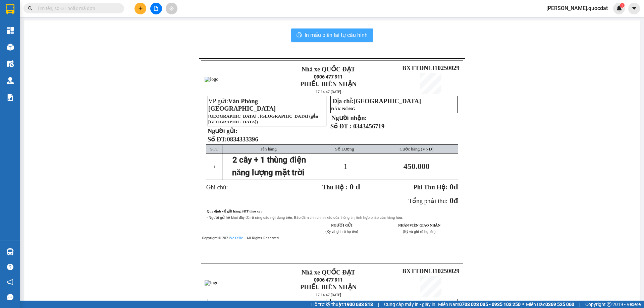 The height and width of the screenshot is (308, 644). Describe the element at coordinates (10, 282) in the screenshot. I see `span: notification` at that location.